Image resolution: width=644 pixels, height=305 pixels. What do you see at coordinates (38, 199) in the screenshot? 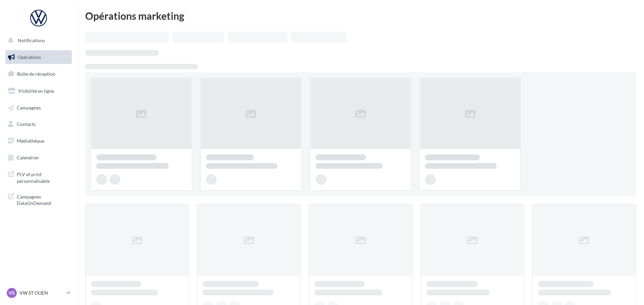
I see `a: Campagnes DataOnDemand` at bounding box center [38, 199].